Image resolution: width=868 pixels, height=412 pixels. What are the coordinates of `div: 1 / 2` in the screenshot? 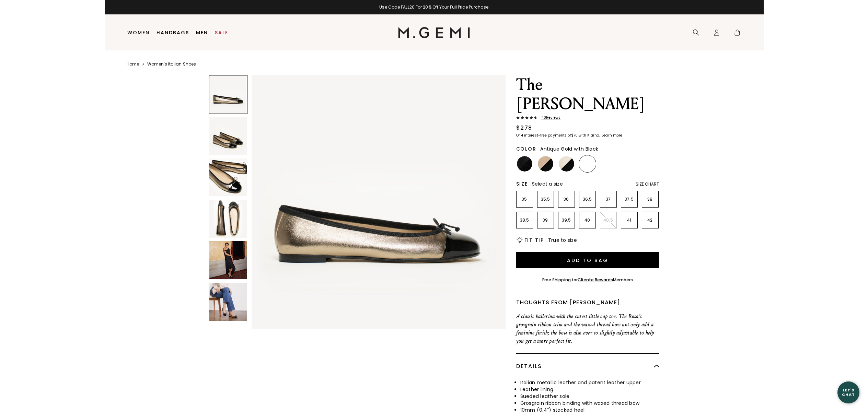 It's located at (434, 7).